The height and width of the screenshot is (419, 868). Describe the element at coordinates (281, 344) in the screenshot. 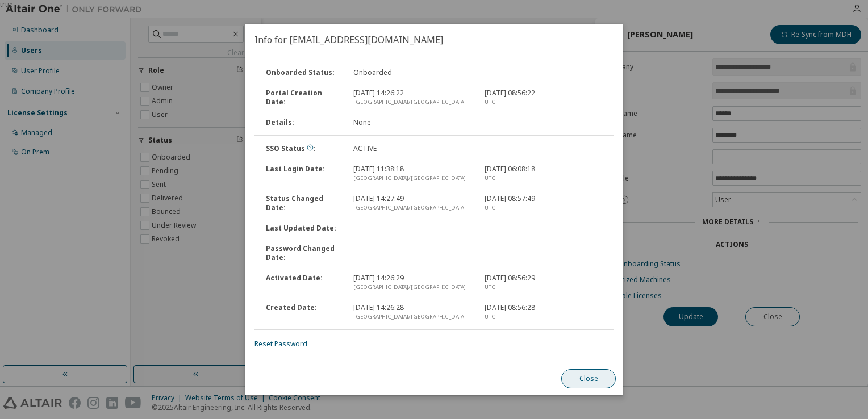

I see `a: Reset Password` at that location.